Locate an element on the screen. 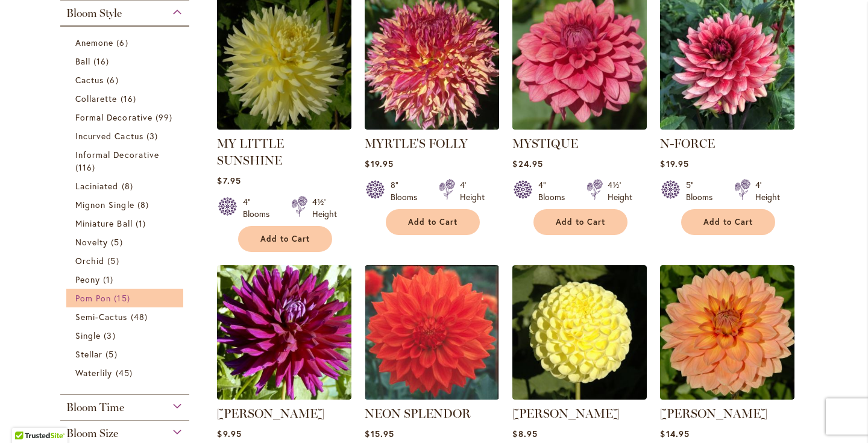  span: 99 is located at coordinates (165, 117).